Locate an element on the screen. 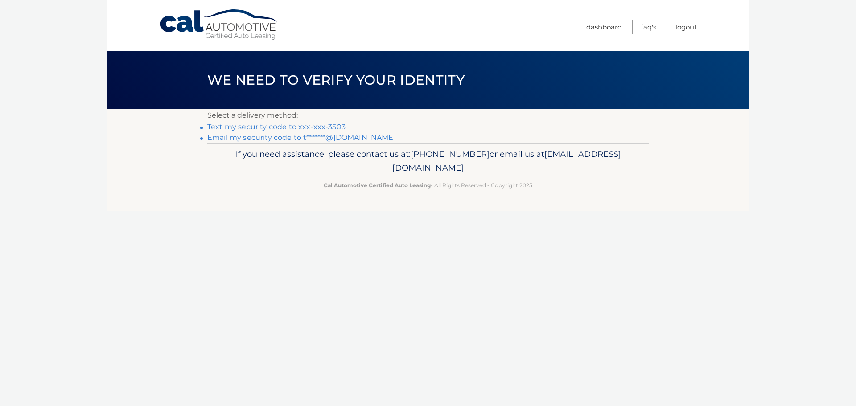 The height and width of the screenshot is (406, 856). p: Select a delivery method: is located at coordinates (428, 116).